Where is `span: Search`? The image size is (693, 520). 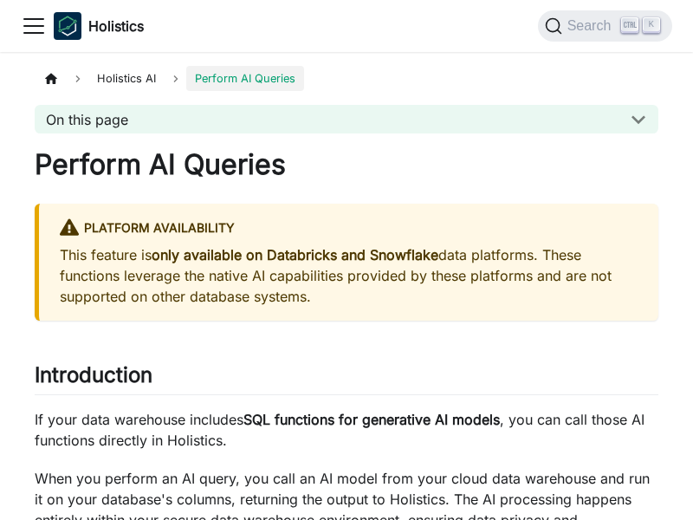
span: Search is located at coordinates (592, 26).